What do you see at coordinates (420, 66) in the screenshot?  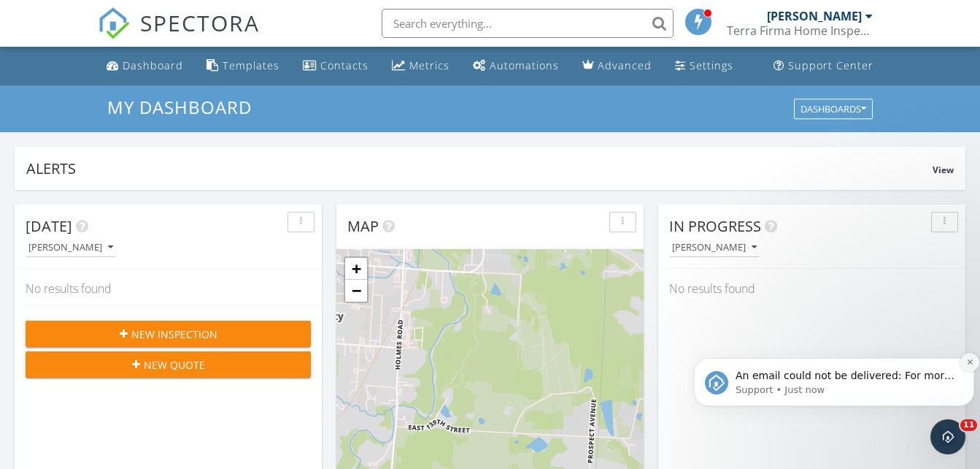 I see `a: Metrics` at bounding box center [420, 66].